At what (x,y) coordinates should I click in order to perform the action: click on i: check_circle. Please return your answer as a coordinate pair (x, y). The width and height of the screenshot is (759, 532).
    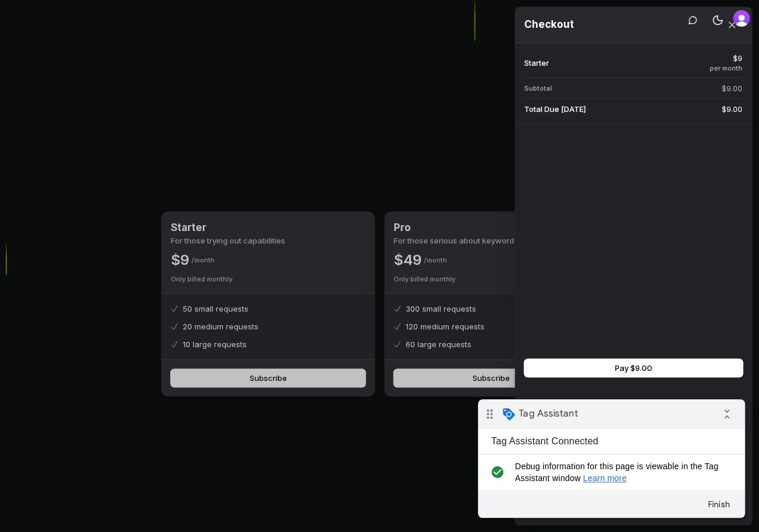
    Looking at the image, I should click on (19, 73).